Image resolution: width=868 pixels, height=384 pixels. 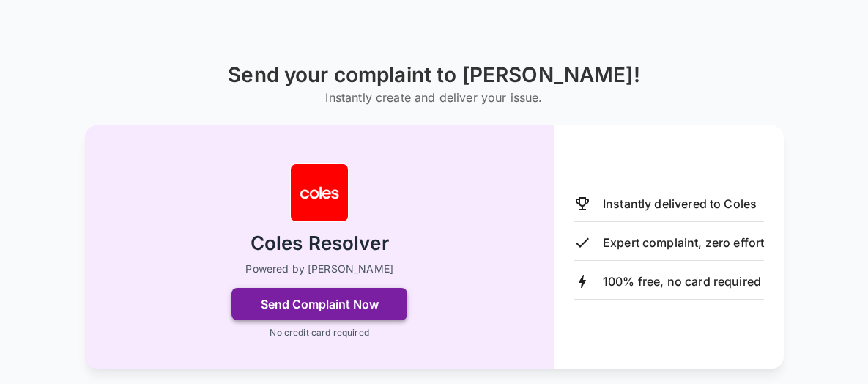 I want to click on p: No credit card required, so click(x=318, y=333).